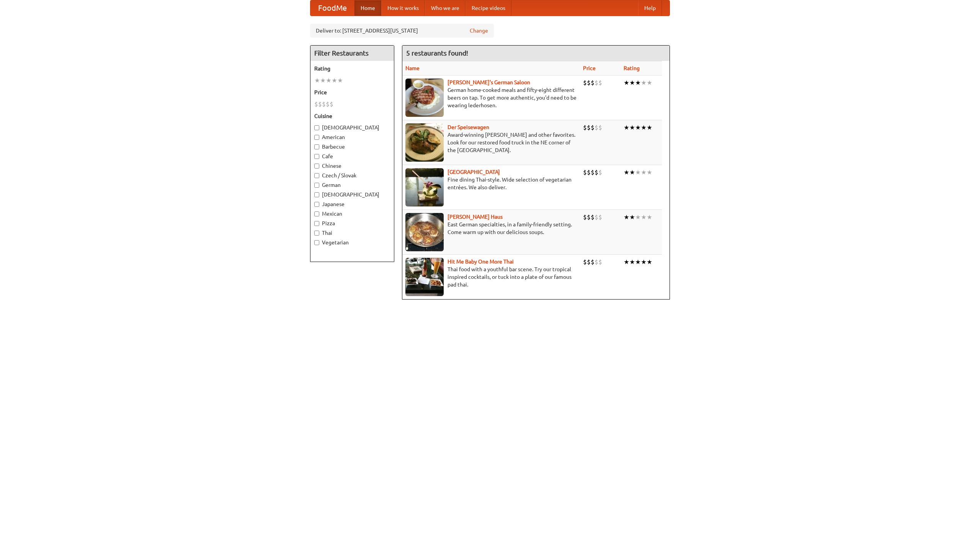 The width and height of the screenshot is (980, 542). What do you see at coordinates (481, 261) in the screenshot?
I see `b: Hit Me Baby One More Thai` at bounding box center [481, 261].